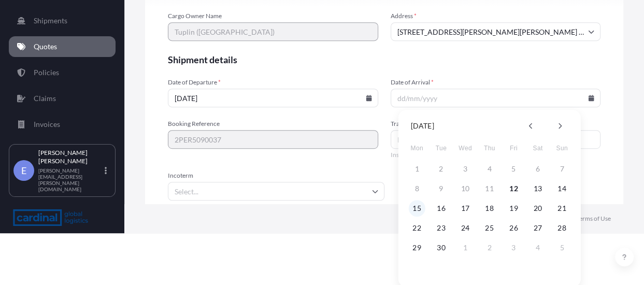 The width and height of the screenshot is (644, 285). What do you see at coordinates (465, 228) in the screenshot?
I see `button: 24` at bounding box center [465, 228].